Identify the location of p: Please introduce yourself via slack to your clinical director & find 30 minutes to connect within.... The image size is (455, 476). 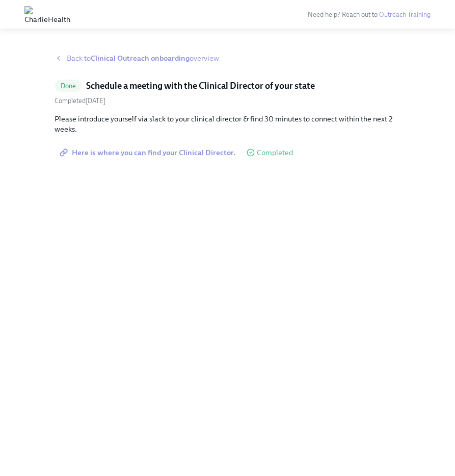
(228, 124).